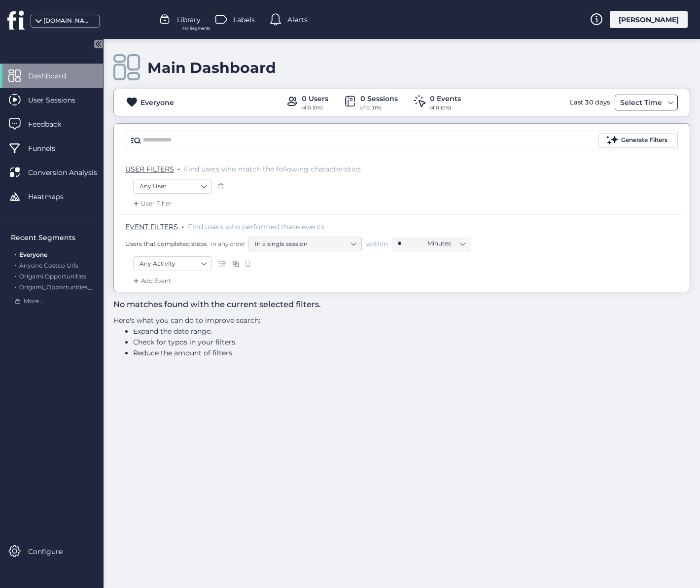 Image resolution: width=700 pixels, height=588 pixels. I want to click on span: Labels, so click(244, 20).